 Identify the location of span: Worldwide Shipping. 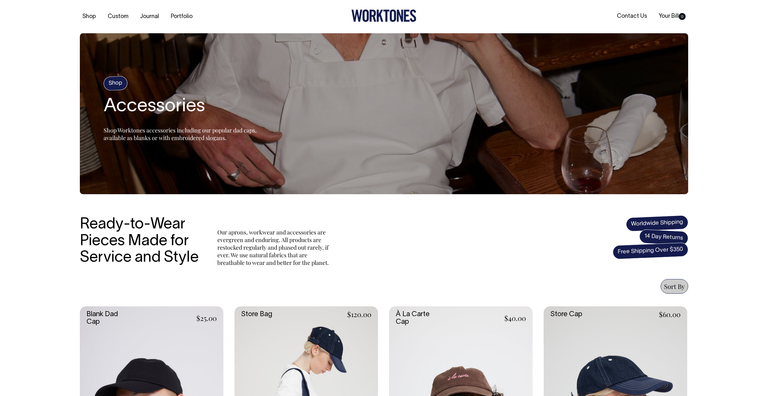
(657, 223).